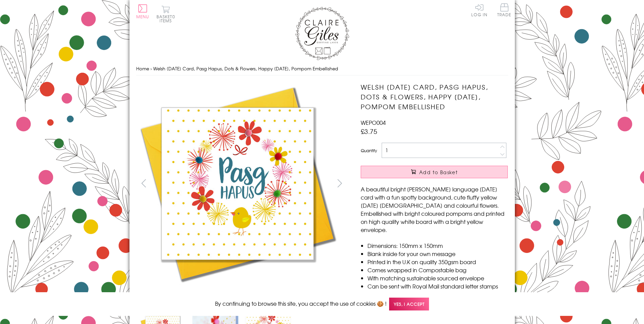 Image resolution: width=644 pixels, height=324 pixels. I want to click on a: Trade, so click(504, 11).